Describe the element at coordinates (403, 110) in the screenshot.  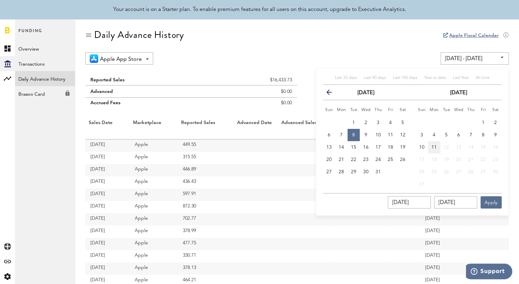
I see `small: Saturday` at that location.